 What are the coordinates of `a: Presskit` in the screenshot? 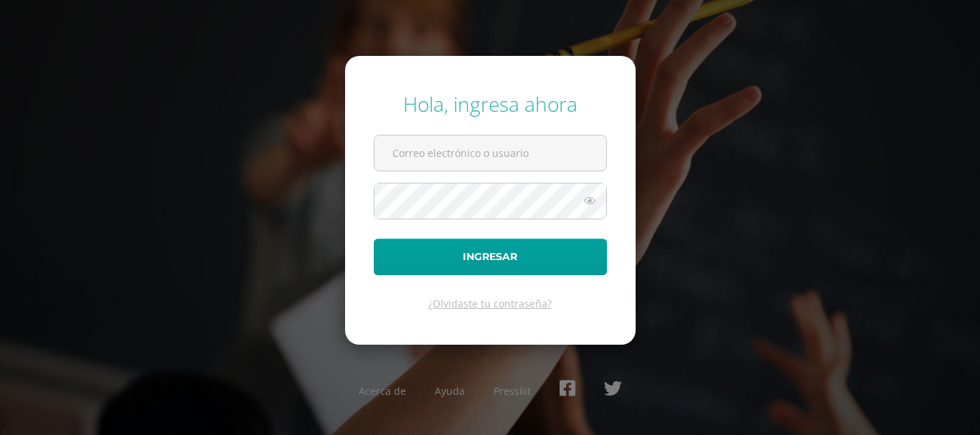 It's located at (512, 391).